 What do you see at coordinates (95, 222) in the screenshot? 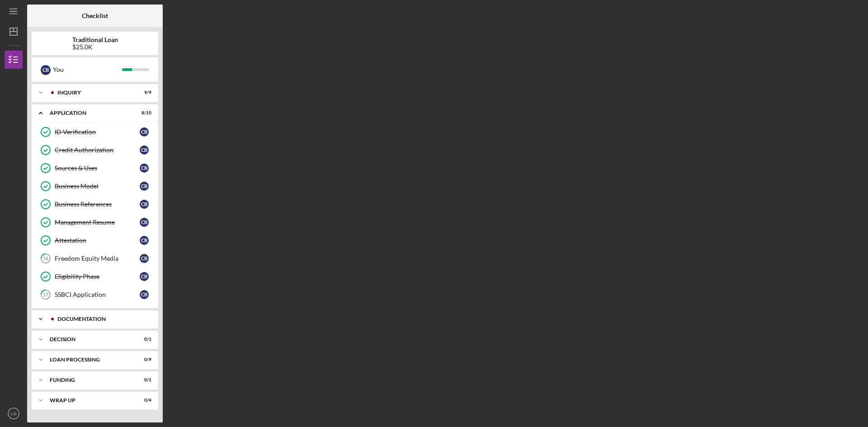
I see `a: Management ResumeCB` at bounding box center [95, 222].